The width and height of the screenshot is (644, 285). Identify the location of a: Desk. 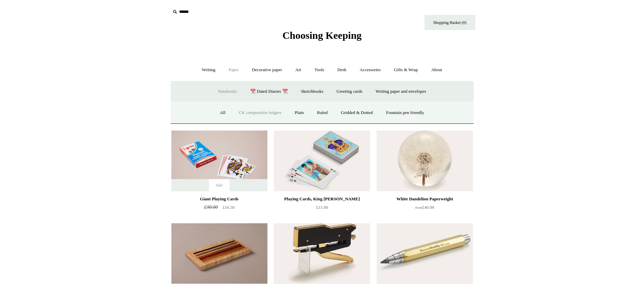
(342, 70).